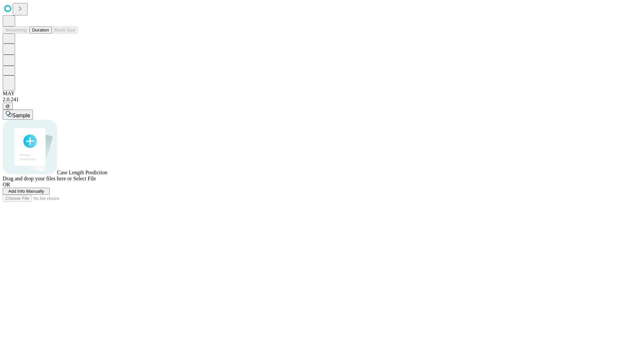 This screenshot has width=644, height=362. I want to click on button: Sample, so click(18, 115).